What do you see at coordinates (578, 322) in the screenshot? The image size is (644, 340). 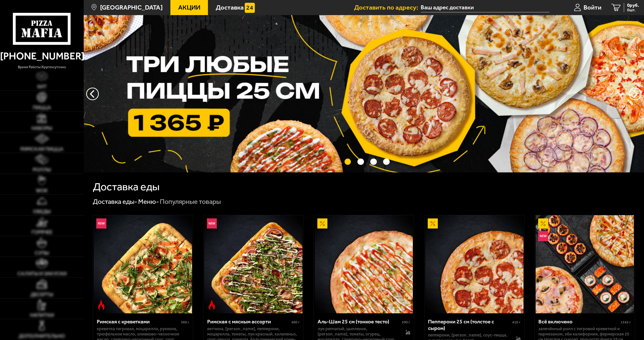 I see `div: Всё включено` at bounding box center [578, 322].